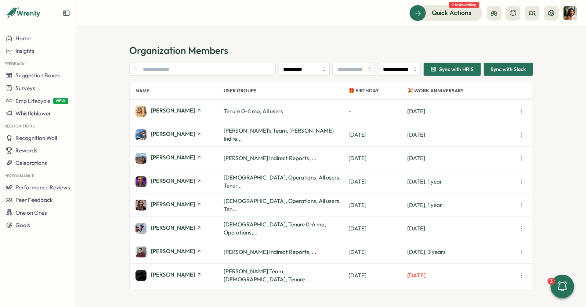  I want to click on span: Tenure 0-6 mo, All users, so click(253, 111).